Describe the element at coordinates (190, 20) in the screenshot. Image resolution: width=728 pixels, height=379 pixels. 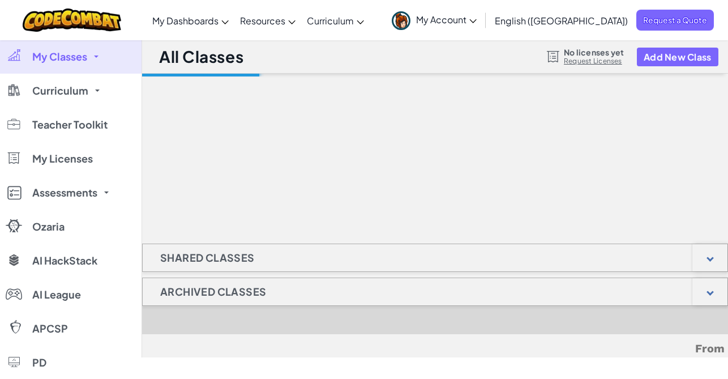
I see `a: My Dashboards` at that location.